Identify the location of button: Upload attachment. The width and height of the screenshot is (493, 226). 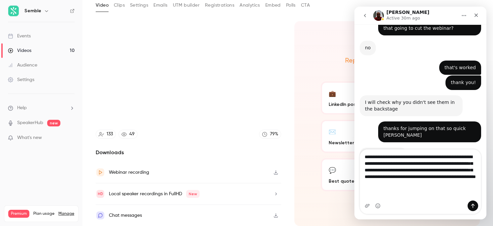
(13, 199).